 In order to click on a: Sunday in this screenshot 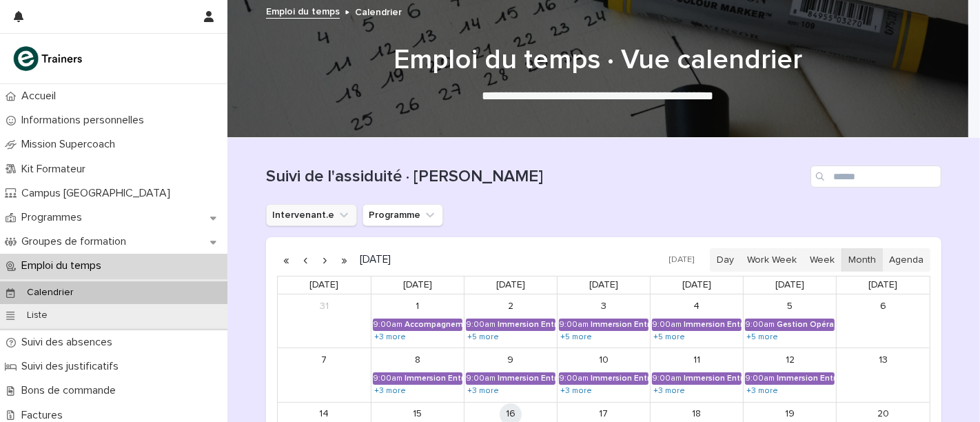, I will do `click(324, 285)`.